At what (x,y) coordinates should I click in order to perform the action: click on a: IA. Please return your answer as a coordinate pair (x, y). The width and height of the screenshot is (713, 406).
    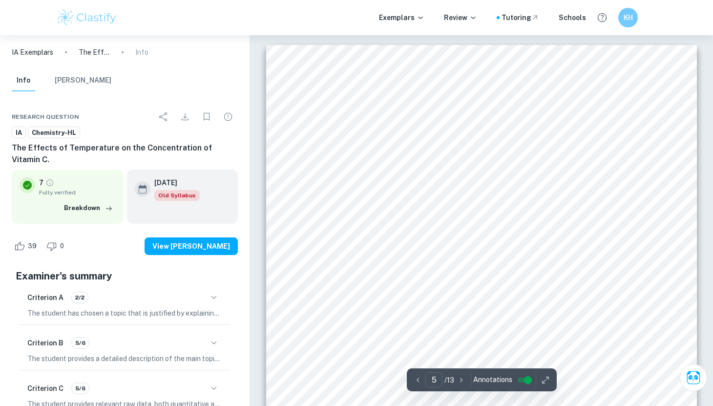
    Looking at the image, I should click on (19, 132).